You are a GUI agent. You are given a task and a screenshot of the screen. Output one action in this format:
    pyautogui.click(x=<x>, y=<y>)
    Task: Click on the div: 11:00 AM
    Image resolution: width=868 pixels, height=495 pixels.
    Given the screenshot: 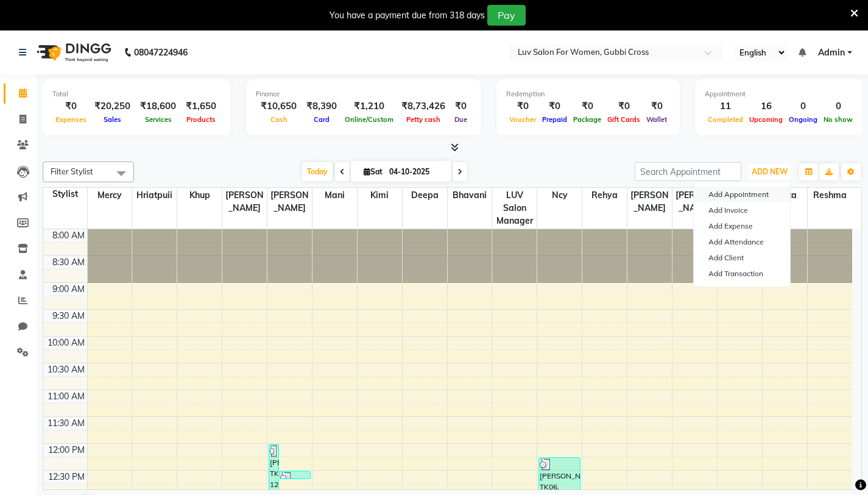 What is the action you would take?
    pyautogui.click(x=65, y=396)
    